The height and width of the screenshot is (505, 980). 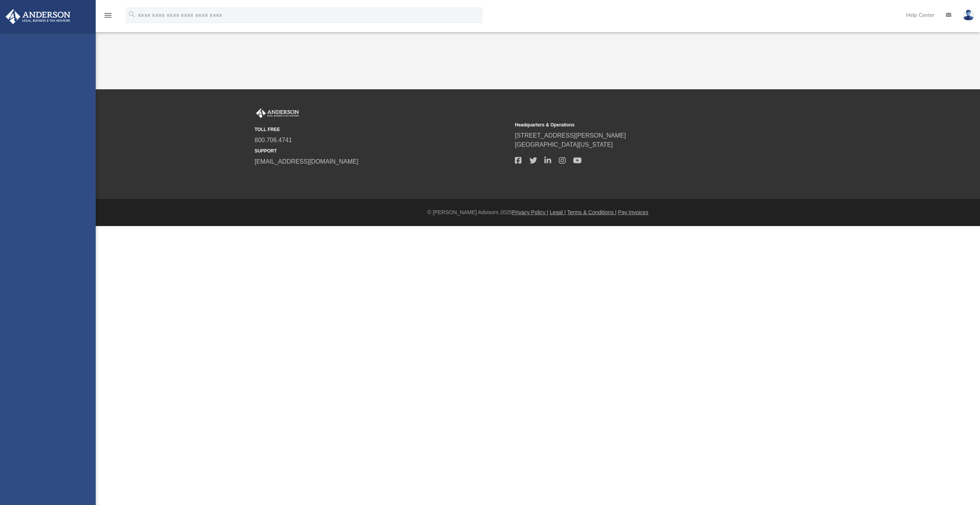 I want to click on small: SUPPORT, so click(x=382, y=151).